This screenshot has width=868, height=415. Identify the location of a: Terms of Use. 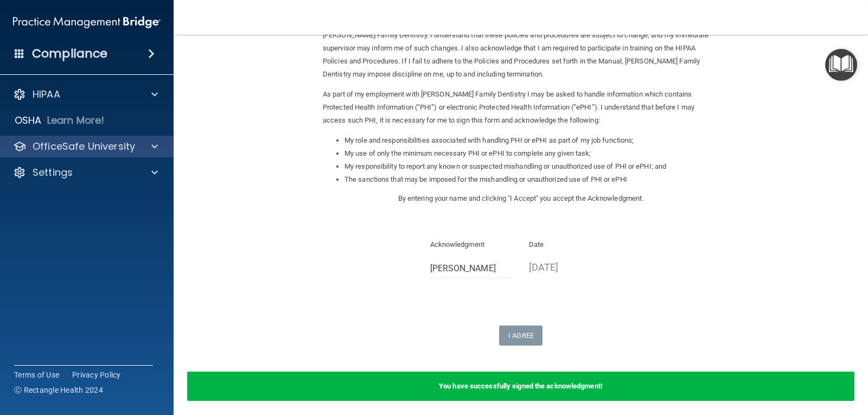
(36, 375).